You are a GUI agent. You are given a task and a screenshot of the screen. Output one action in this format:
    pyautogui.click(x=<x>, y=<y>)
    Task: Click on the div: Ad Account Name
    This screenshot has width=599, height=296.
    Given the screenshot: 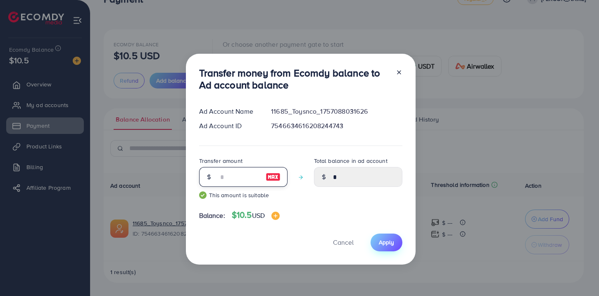 What is the action you would take?
    pyautogui.click(x=228, y=111)
    